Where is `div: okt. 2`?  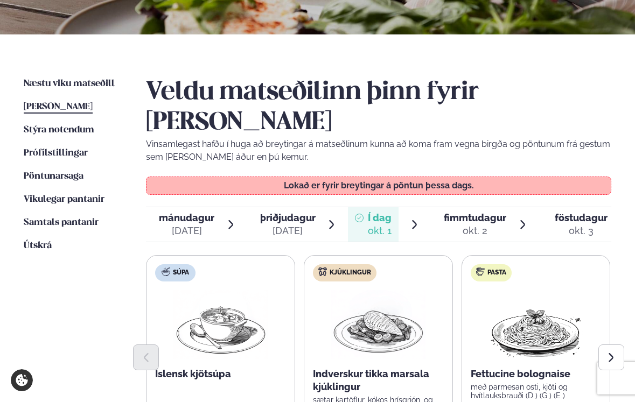 div: okt. 2 is located at coordinates (475, 231).